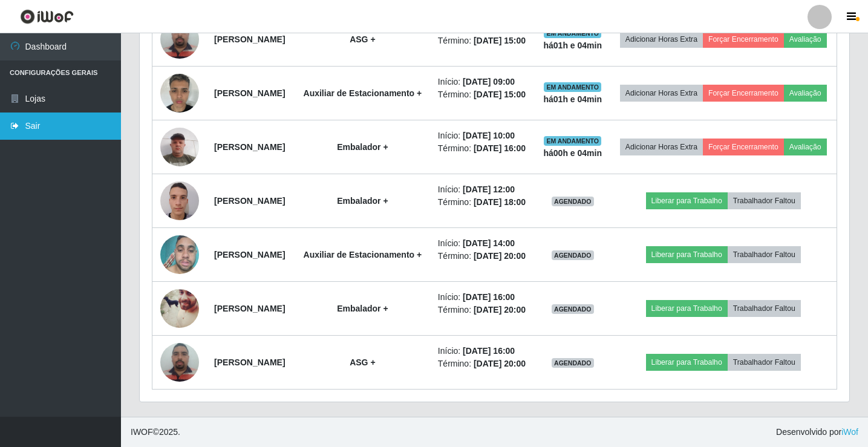  What do you see at coordinates (47, 16) in the screenshot?
I see `img: CoreUI Logo` at bounding box center [47, 16].